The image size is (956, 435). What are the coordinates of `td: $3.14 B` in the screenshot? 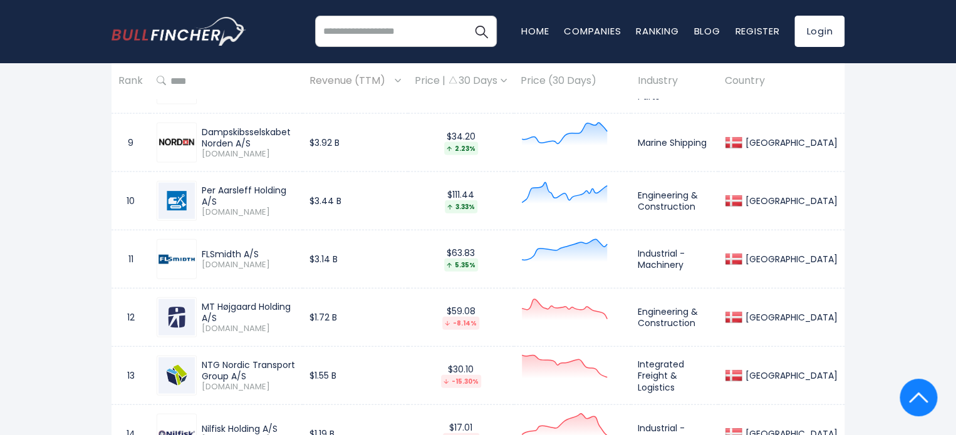 It's located at (355, 259).